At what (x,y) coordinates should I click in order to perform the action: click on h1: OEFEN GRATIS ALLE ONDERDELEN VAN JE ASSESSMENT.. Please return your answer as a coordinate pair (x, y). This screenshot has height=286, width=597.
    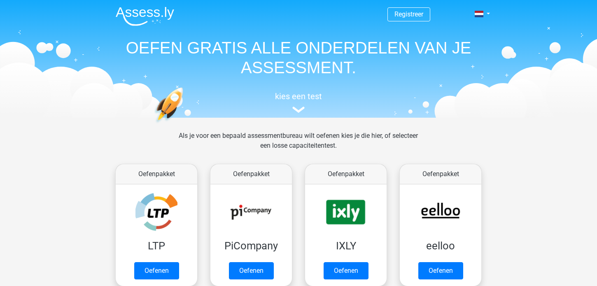
    Looking at the image, I should click on (299, 58).